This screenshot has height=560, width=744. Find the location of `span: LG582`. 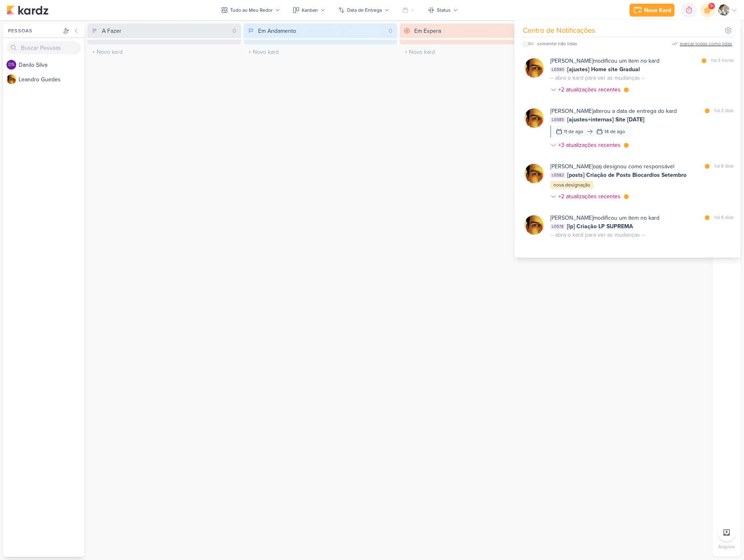

span: LG582 is located at coordinates (558, 175).